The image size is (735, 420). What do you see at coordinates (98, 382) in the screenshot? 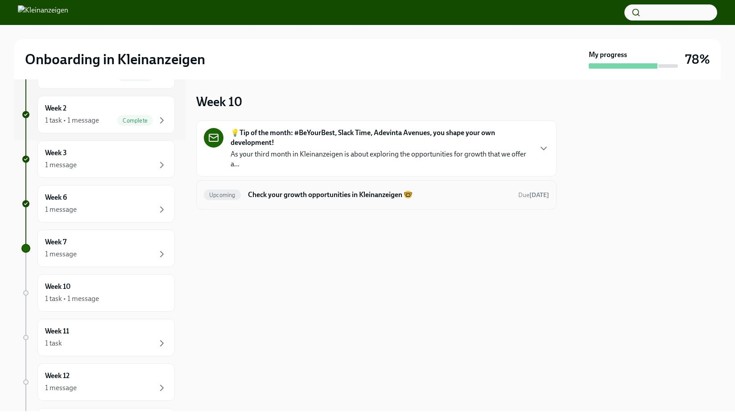
I see `a: Week 121 message` at bounding box center [98, 382].